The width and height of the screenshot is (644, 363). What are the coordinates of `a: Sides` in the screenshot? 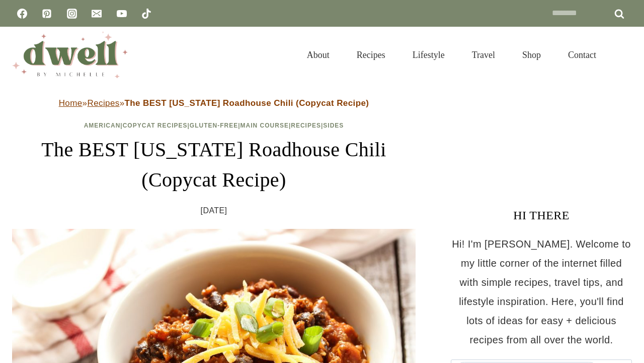 It's located at (333, 125).